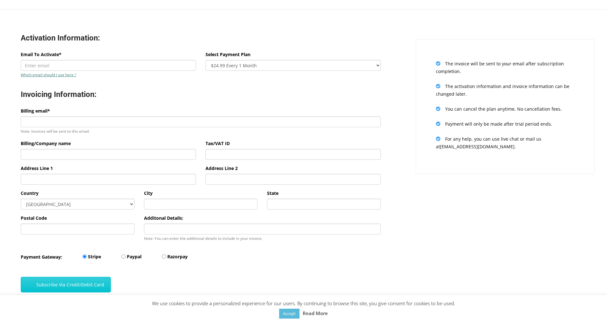 Image resolution: width=607 pixels, height=324 pixels. Describe the element at coordinates (505, 109) in the screenshot. I see `p: You can cancel the plan anytime. No cancellation fees.` at that location.